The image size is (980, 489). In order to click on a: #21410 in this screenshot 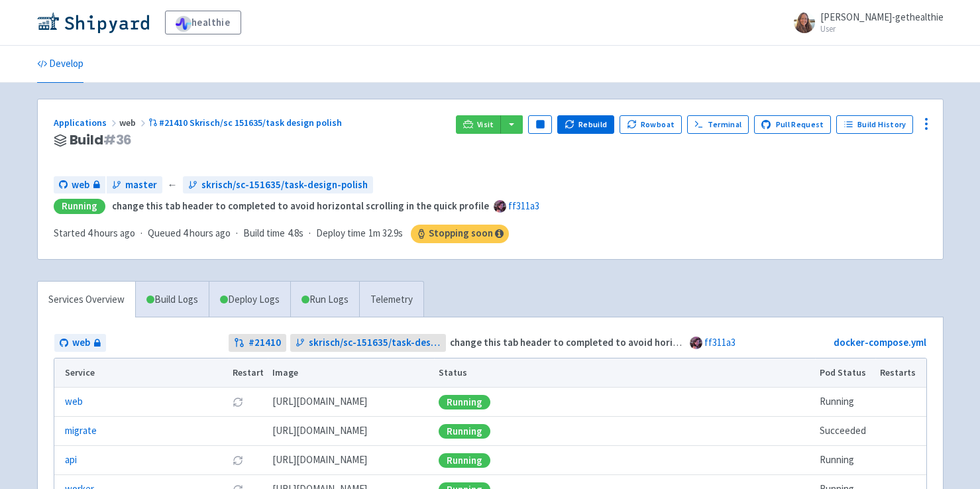, I will do `click(257, 343)`.